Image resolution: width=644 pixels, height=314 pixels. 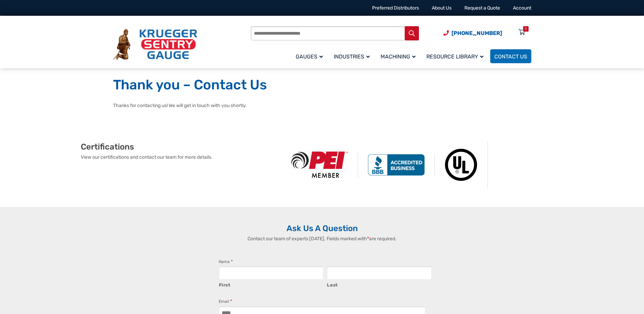 I want to click on a: Industries, so click(x=353, y=56).